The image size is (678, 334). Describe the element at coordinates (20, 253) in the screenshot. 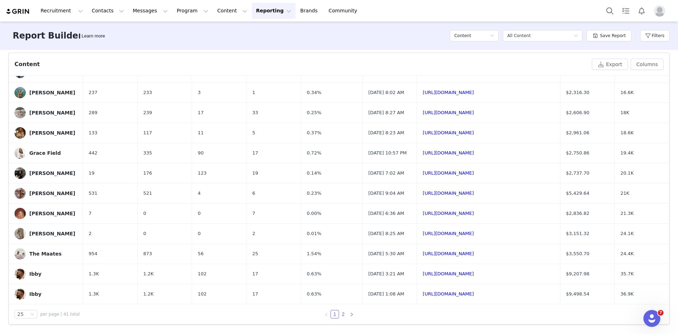

I see `img: 1102ddf0-e5d8-4023-a81c-b624a522872a.jpg` at that location.